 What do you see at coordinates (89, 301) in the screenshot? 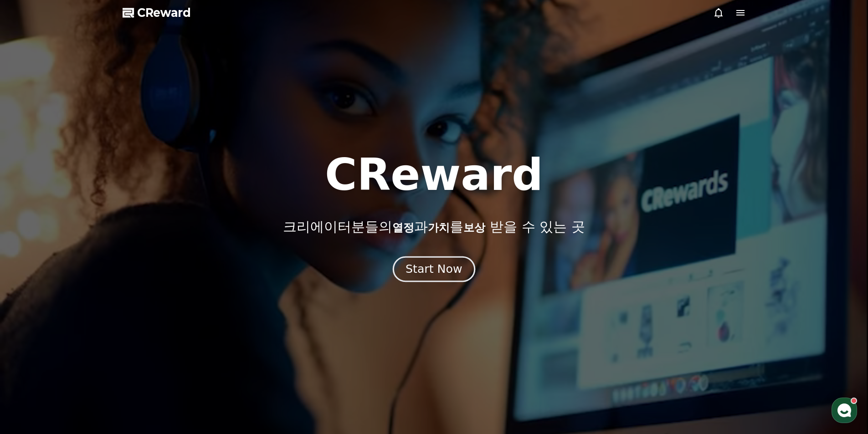
I see `a: 대화` at bounding box center [89, 301].